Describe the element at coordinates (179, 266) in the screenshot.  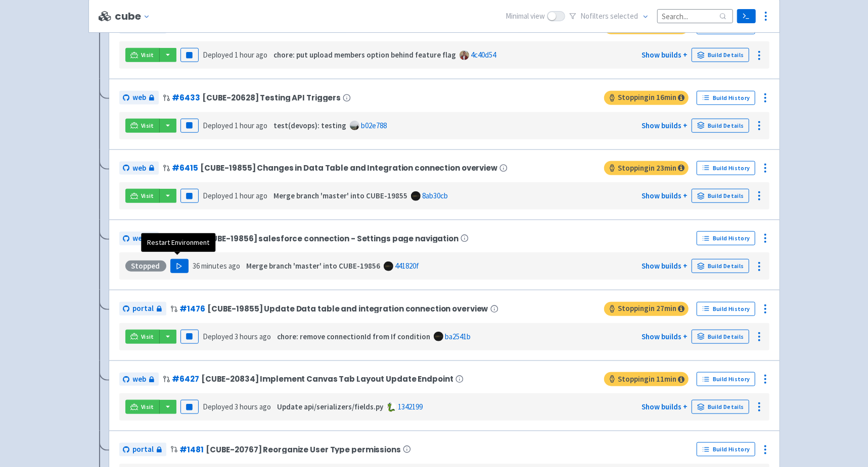
I see `button: Play` at that location.